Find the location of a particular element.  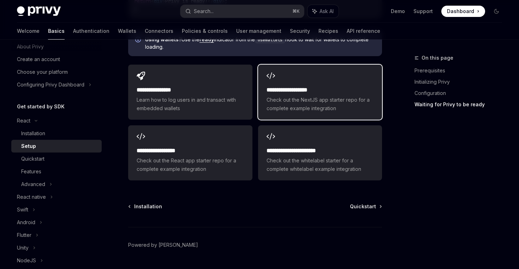

button: Toggle dark mode is located at coordinates (497, 11).